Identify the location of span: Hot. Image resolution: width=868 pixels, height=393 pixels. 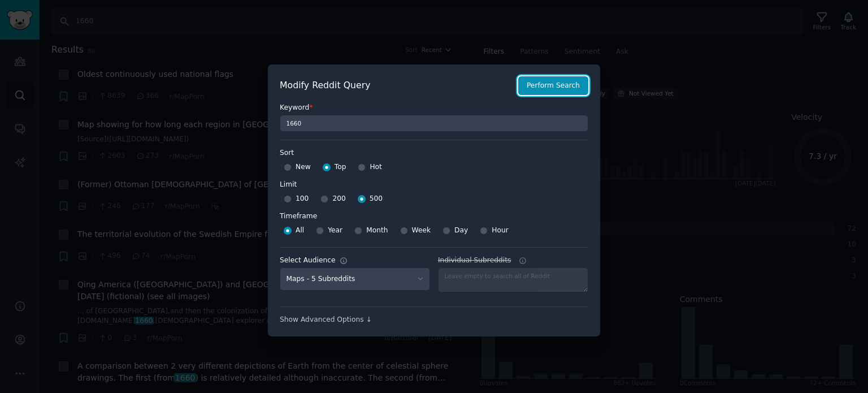
(376, 167).